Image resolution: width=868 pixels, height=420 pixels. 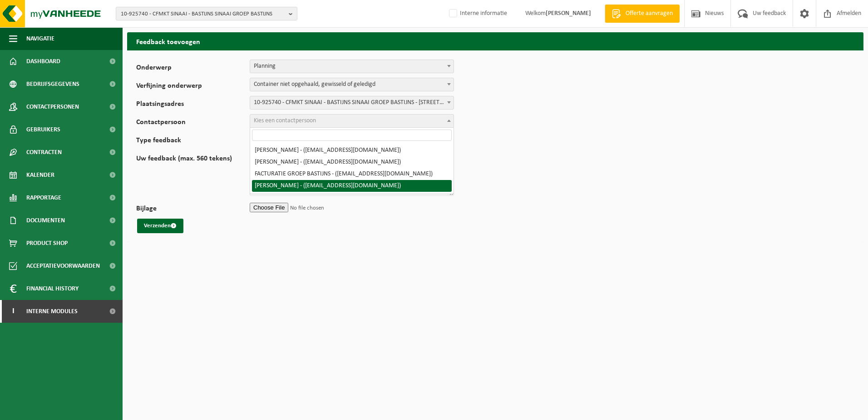 What do you see at coordinates (193, 123) in the screenshot?
I see `label: Contactpersoon` at bounding box center [193, 123].